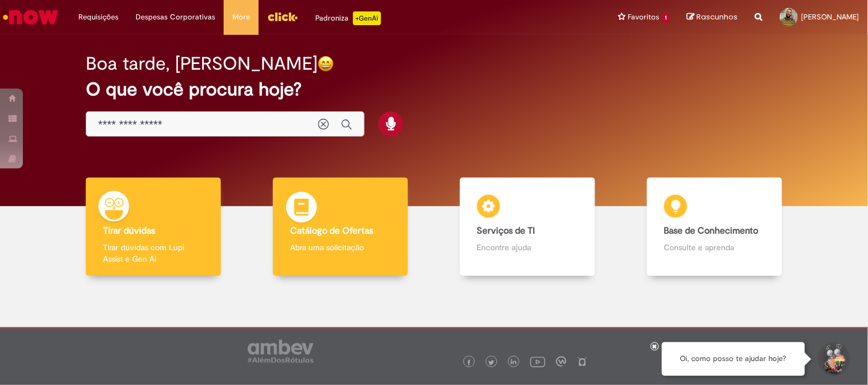  Describe the element at coordinates (527, 227) in the screenshot. I see `a: Serviços de TI Encontre ajuda` at that location.